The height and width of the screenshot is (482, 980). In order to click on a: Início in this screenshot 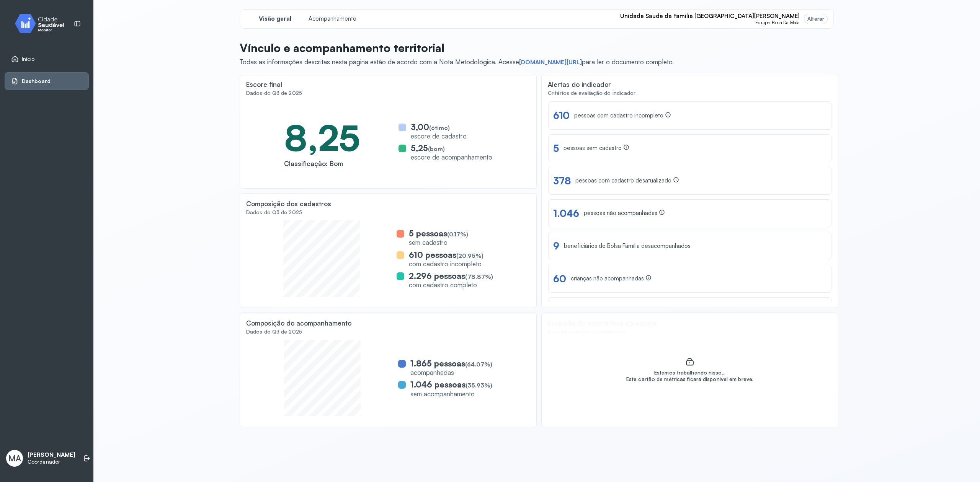, I will do `click(47, 59)`.